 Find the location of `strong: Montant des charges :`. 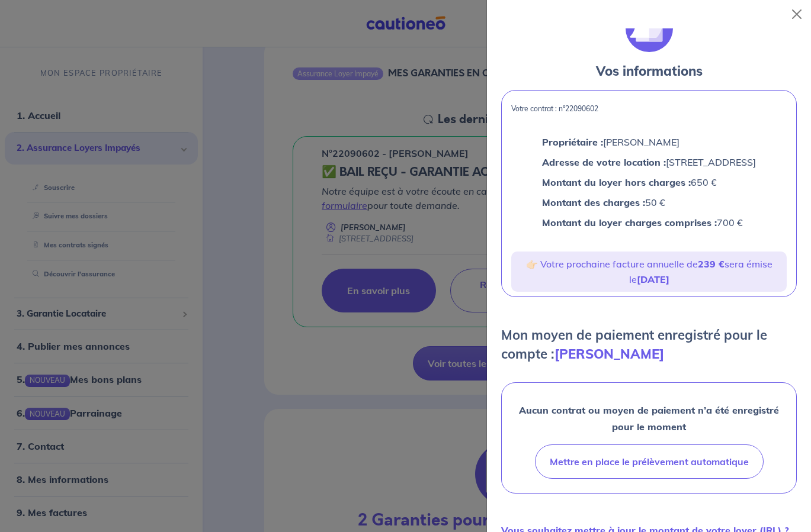

strong: Montant des charges : is located at coordinates (594, 203).